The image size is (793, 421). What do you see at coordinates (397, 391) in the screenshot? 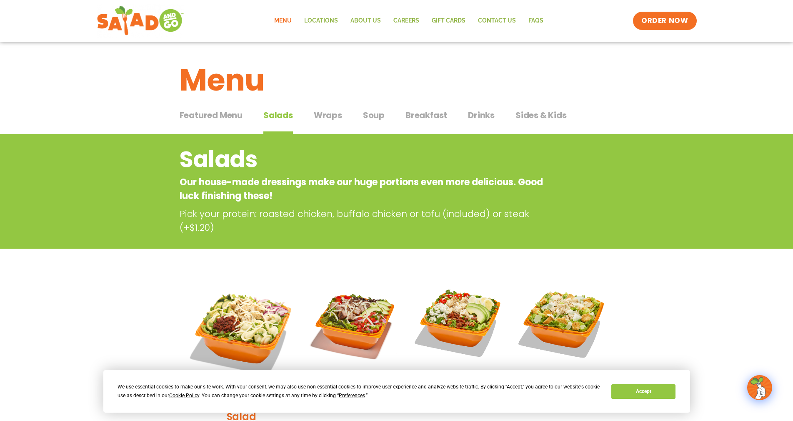
I see `div: Cookie Consent Prompt` at bounding box center [397, 391].